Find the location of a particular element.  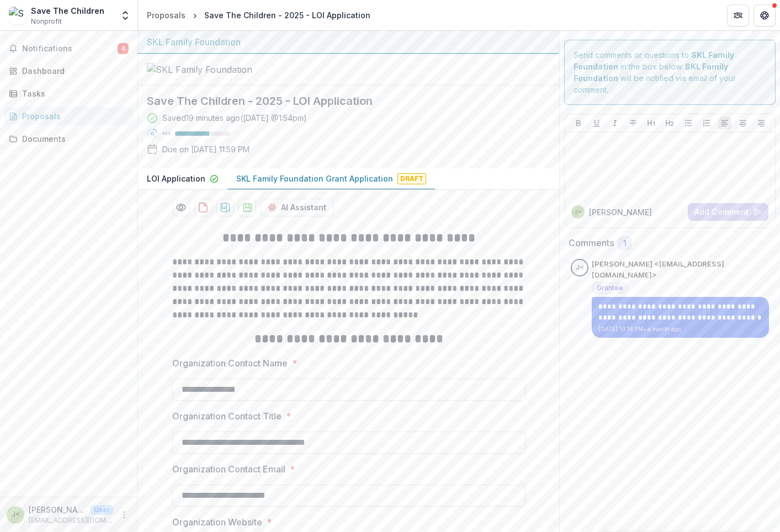

a: Dashboard is located at coordinates (68, 71).